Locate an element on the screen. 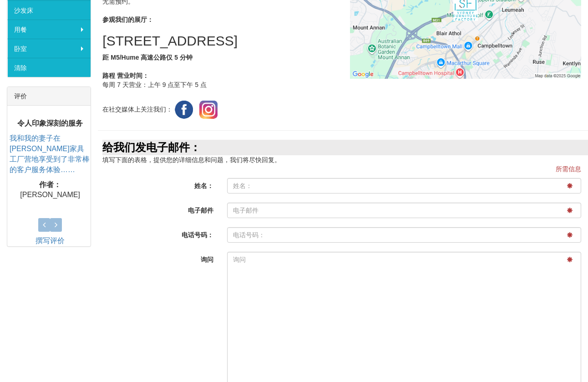  a: 清除 is located at coordinates (49, 67).